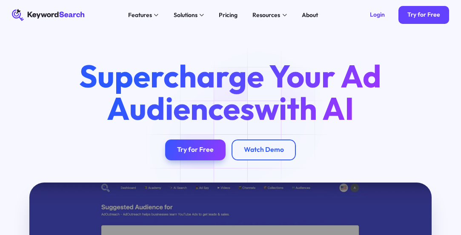 The height and width of the screenshot is (235, 461). Describe the element at coordinates (228, 15) in the screenshot. I see `div: Pricing` at that location.